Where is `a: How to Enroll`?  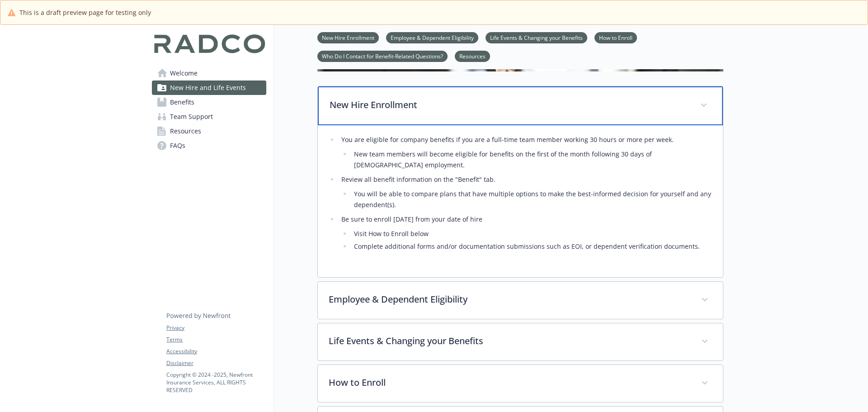
a: How to Enroll is located at coordinates (616, 37).